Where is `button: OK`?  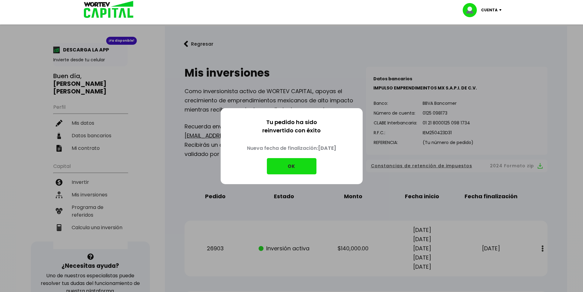
button: OK is located at coordinates (292, 166).